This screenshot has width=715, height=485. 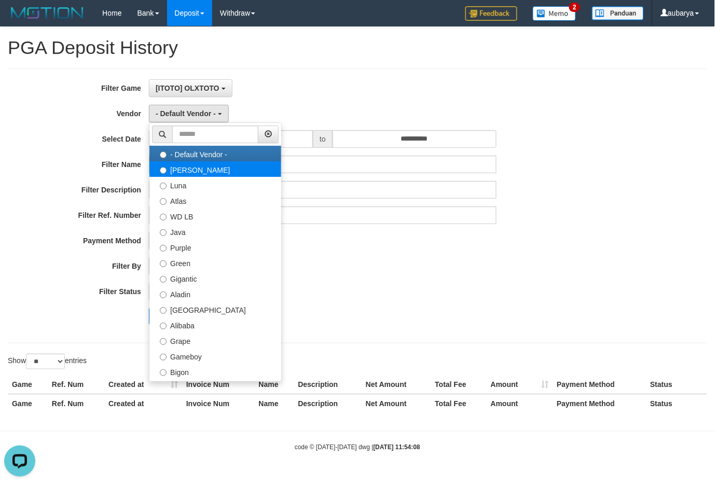 What do you see at coordinates (215, 340) in the screenshot?
I see `label: Grape` at bounding box center [215, 340].